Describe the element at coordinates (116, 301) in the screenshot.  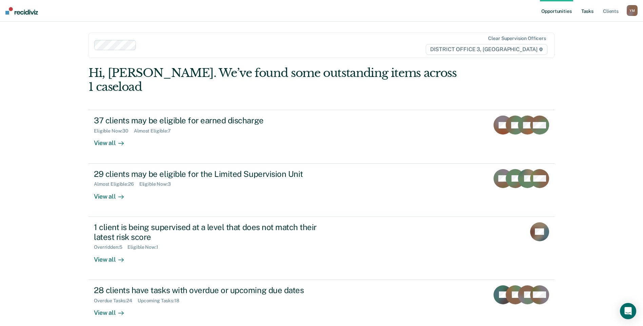
I see `div: Overdue Tasks : 24` at that location.